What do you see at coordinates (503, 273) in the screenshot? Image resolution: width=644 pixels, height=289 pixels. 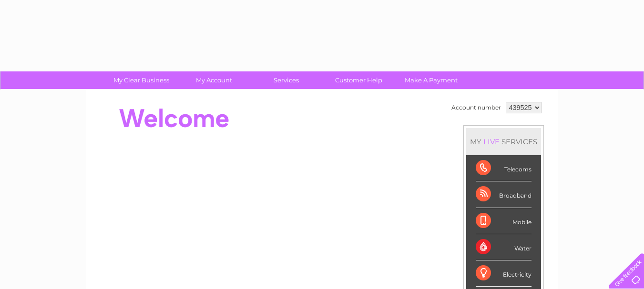 I see `div: Electricity` at bounding box center [503, 273].